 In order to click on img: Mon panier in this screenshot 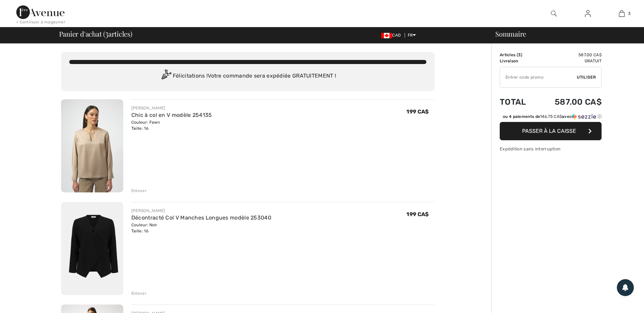, I will do `click(621, 13)`.